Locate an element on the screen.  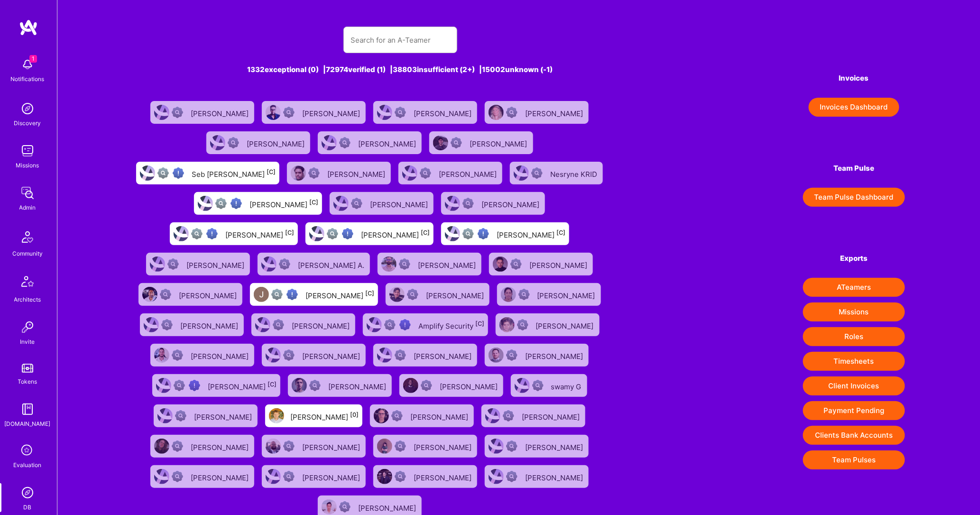
button: Client Invoices is located at coordinates (854, 386).